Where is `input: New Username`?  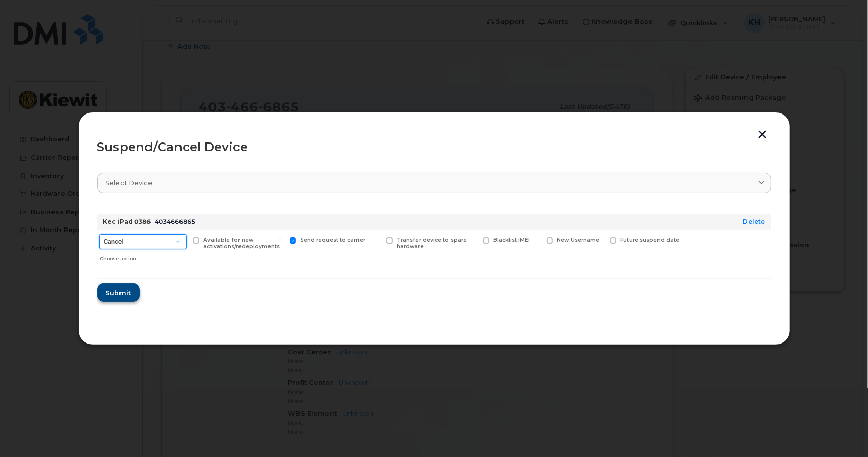
input: New Username is located at coordinates (537, 240).